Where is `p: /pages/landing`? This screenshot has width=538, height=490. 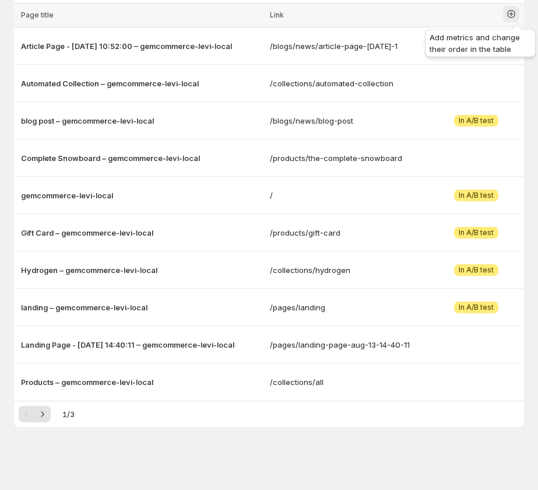 p: /pages/landing is located at coordinates (349, 307).